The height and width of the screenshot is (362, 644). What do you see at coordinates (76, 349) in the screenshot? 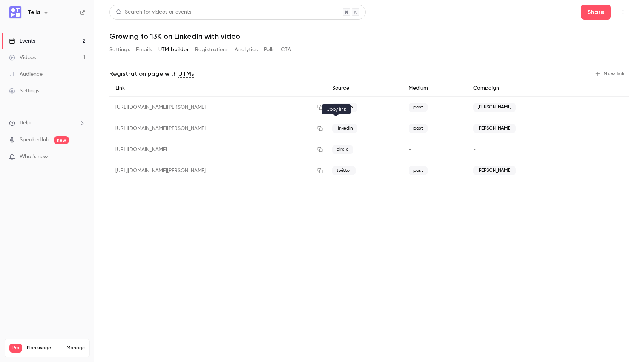
I see `a: Manage` at bounding box center [76, 349].